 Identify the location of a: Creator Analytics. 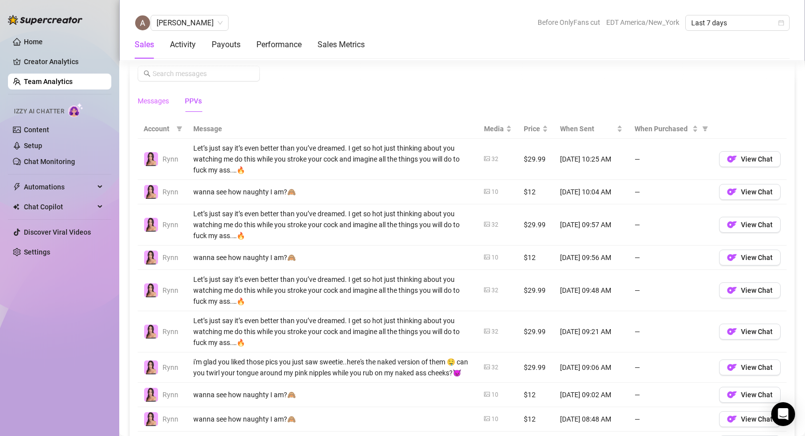
(64, 62).